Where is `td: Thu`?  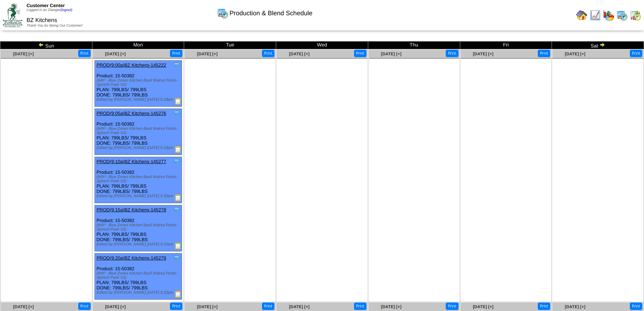 td: Thu is located at coordinates (414, 45).